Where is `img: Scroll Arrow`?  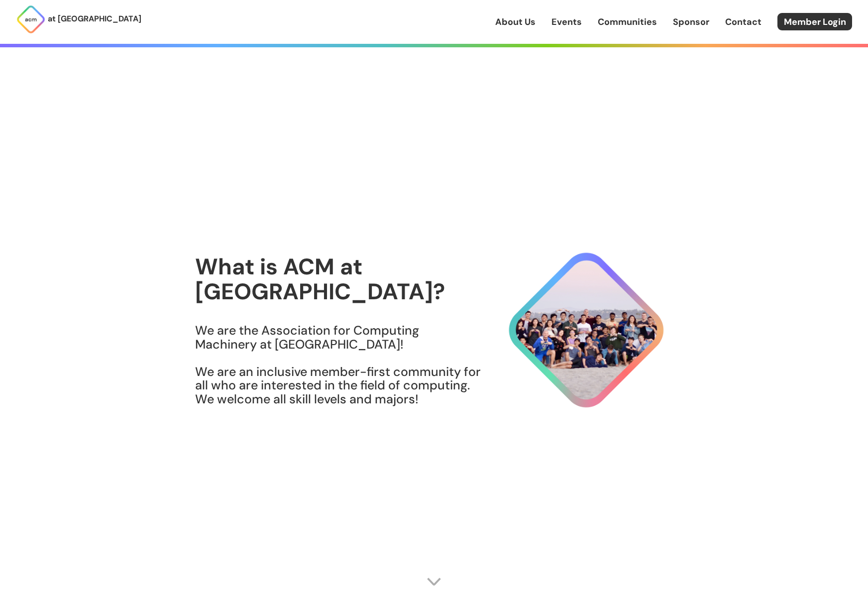
img: Scroll Arrow is located at coordinates (434, 582).